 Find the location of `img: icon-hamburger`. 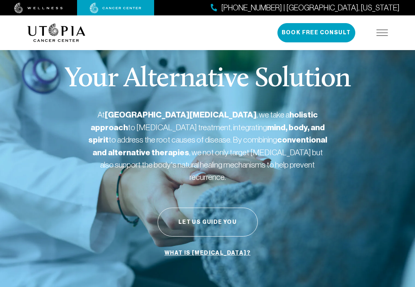

img: icon-hamburger is located at coordinates (383, 33).